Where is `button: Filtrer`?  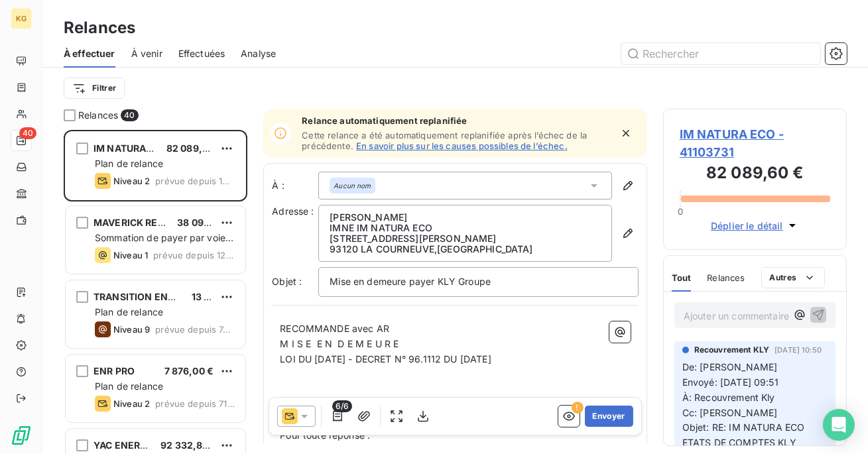
button: Filtrer is located at coordinates (94, 88).